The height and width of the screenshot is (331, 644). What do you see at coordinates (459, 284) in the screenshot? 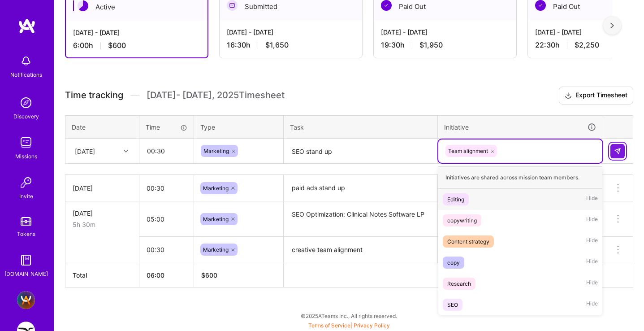
I see `div: Research` at bounding box center [459, 284].